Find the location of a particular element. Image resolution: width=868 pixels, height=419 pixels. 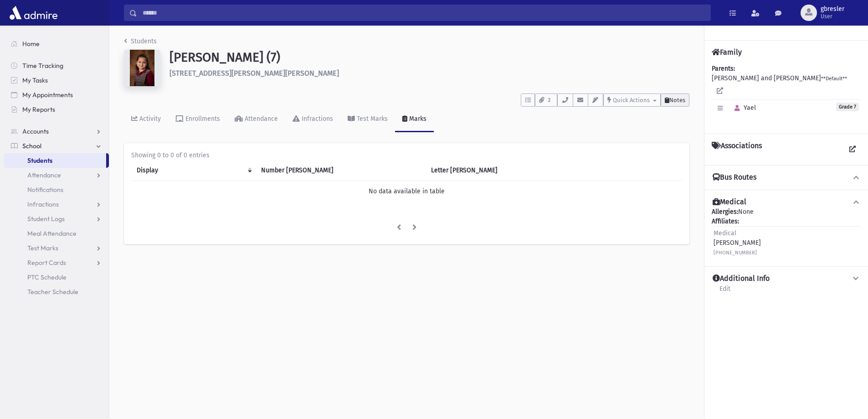

div: Enrollments is located at coordinates (202, 118).